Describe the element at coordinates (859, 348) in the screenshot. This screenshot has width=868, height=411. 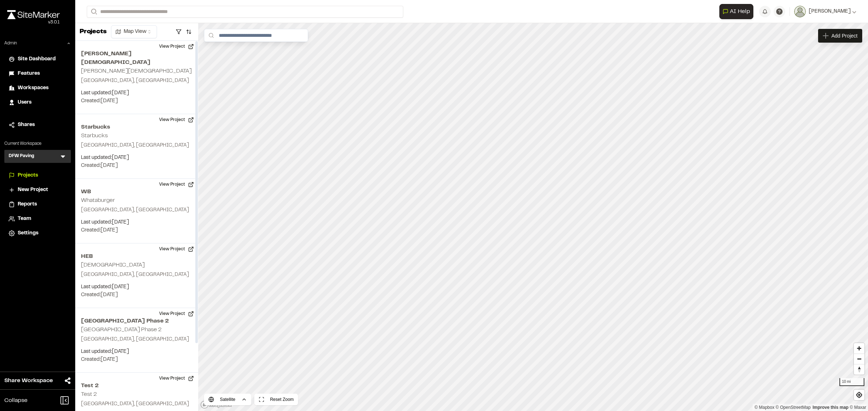
I see `button: Zoom in` at that location.